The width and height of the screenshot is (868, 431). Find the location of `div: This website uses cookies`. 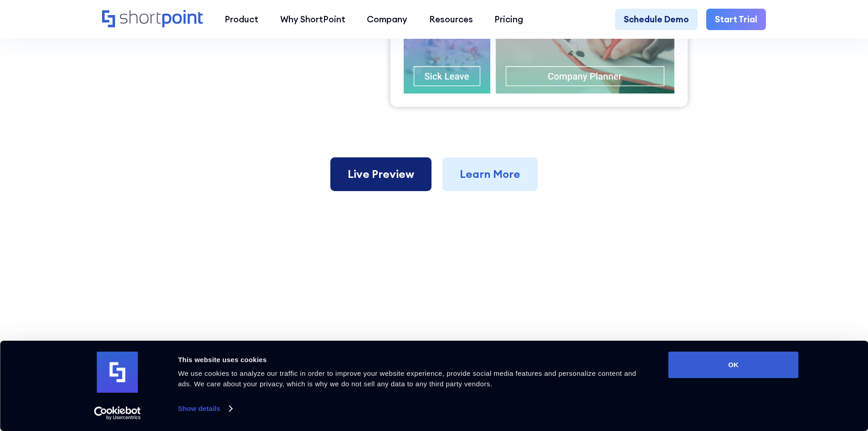

div: This website uses cookies is located at coordinates (413, 360).